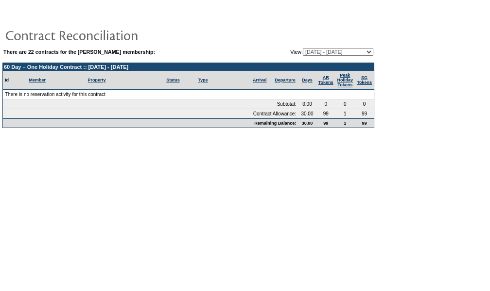  I want to click on td: 0.00, so click(307, 104).